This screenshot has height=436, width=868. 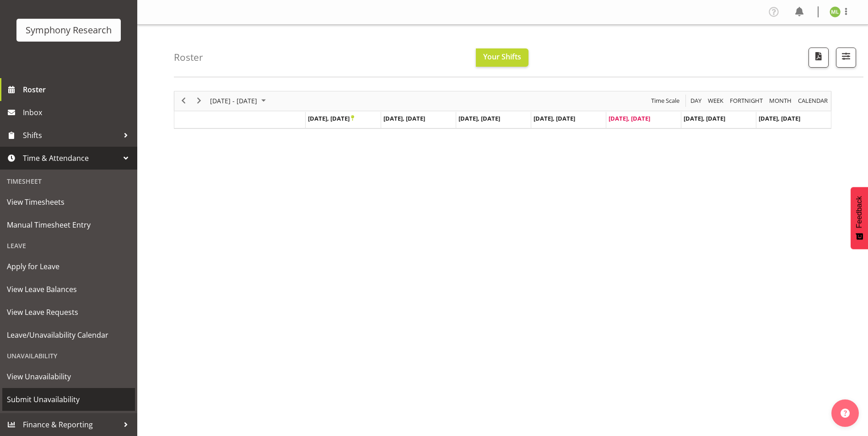 What do you see at coordinates (818, 58) in the screenshot?
I see `button: Download a PDF of the roster according to the set date range.` at bounding box center [818, 58].